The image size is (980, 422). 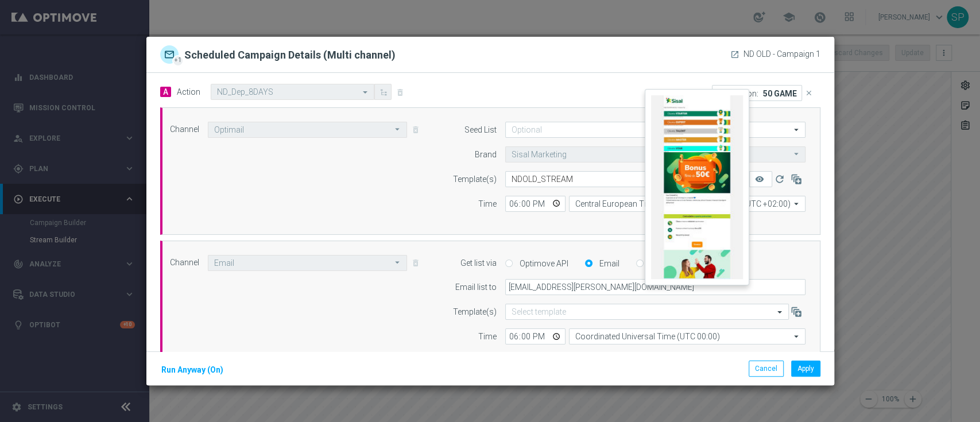 I want to click on span: A, so click(x=165, y=91).